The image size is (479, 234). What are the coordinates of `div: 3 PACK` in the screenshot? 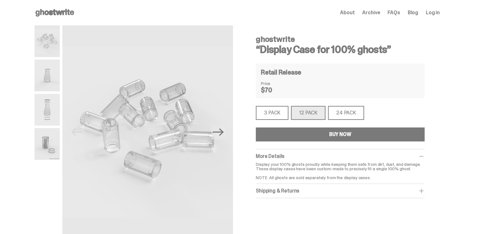 It's located at (272, 113).